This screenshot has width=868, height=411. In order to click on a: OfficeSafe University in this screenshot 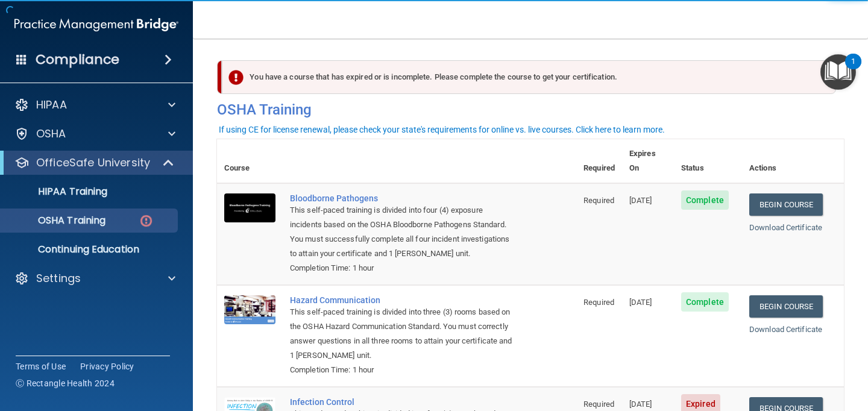, I will do `click(95, 162)`.